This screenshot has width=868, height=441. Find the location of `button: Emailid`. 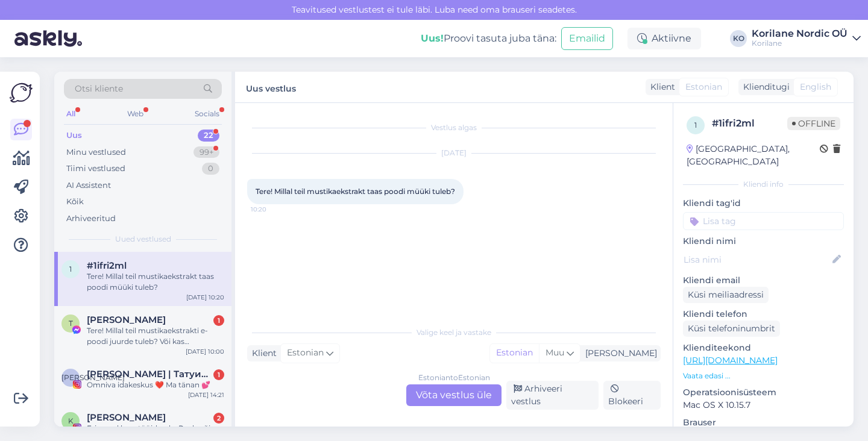

button: Emailid is located at coordinates (587, 39).